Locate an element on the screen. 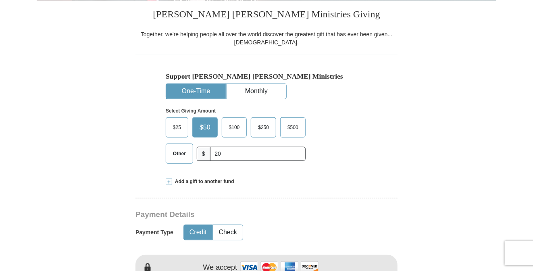  button: Check is located at coordinates (228, 232).